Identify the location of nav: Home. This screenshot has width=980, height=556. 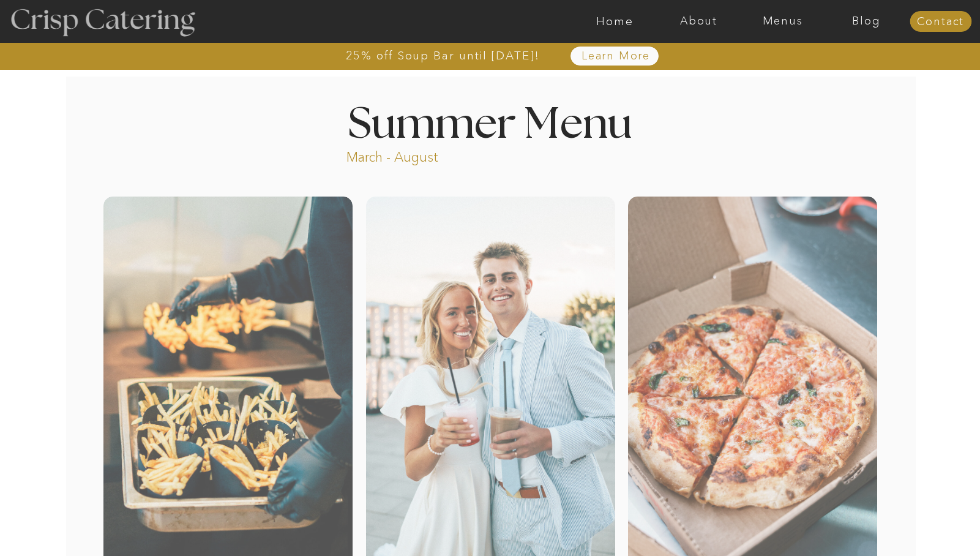
(614, 21).